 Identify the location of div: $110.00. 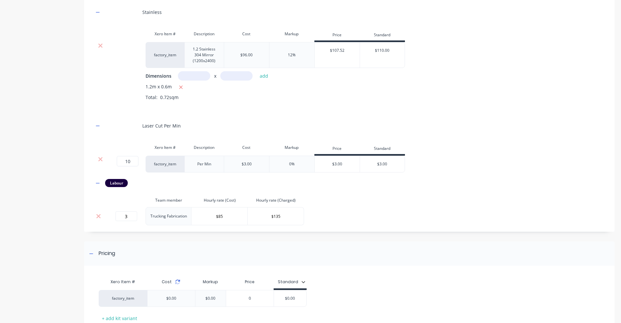
(382, 50).